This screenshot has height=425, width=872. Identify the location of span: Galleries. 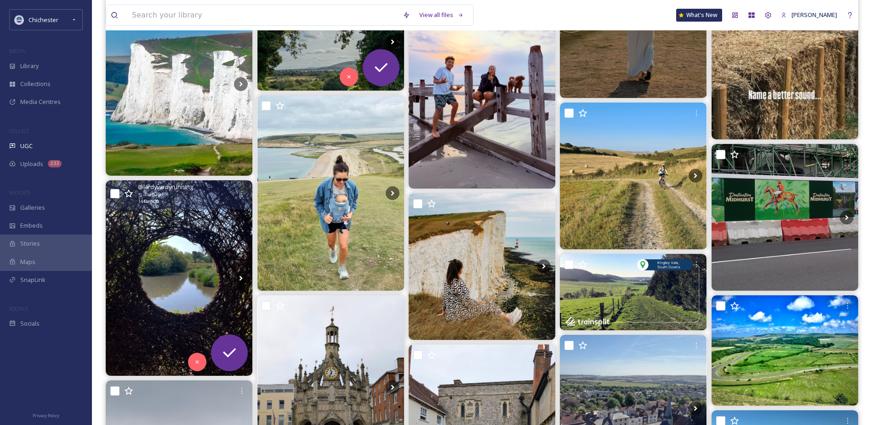
(33, 207).